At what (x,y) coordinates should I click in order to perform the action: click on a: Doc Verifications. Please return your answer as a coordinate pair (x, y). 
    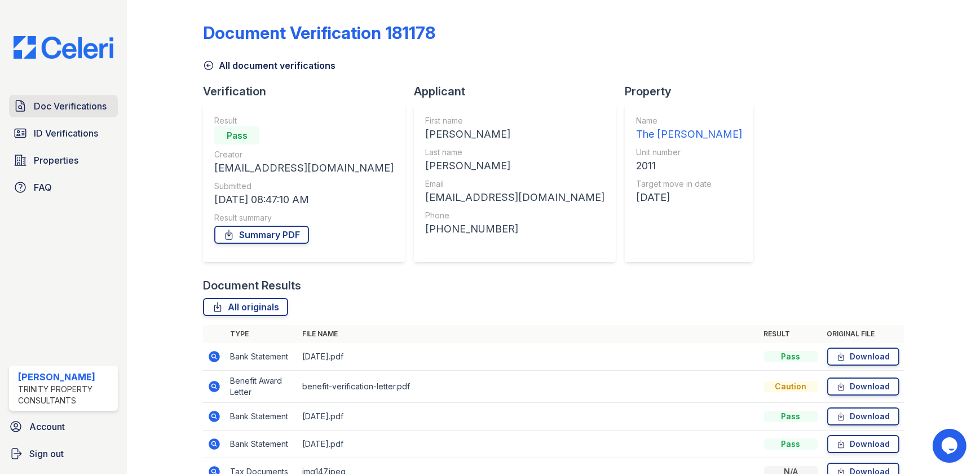
    Looking at the image, I should click on (63, 106).